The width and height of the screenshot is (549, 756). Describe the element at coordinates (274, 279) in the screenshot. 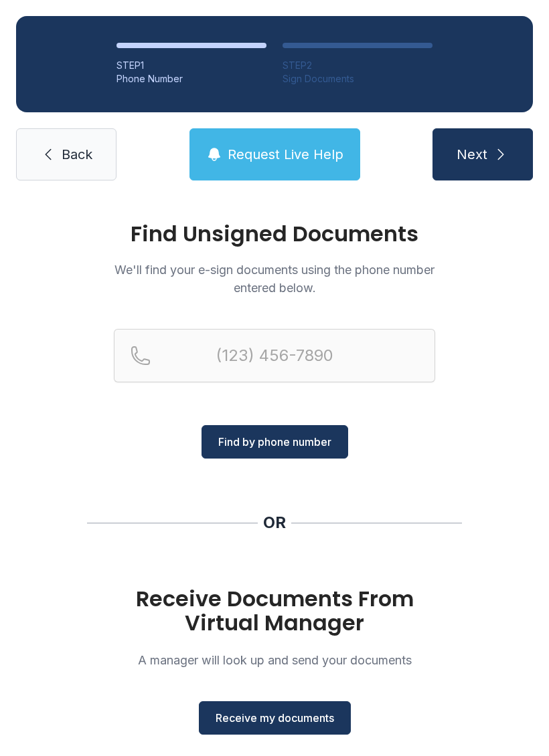

I see `p: We'll find your e-sign documents using the phone number entered below.` at that location.